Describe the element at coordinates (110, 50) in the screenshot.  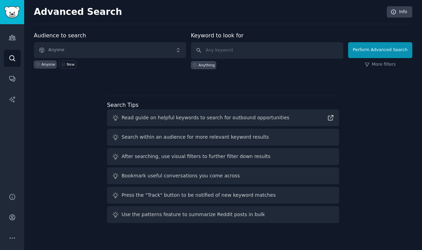
I see `button: Anyone` at that location.